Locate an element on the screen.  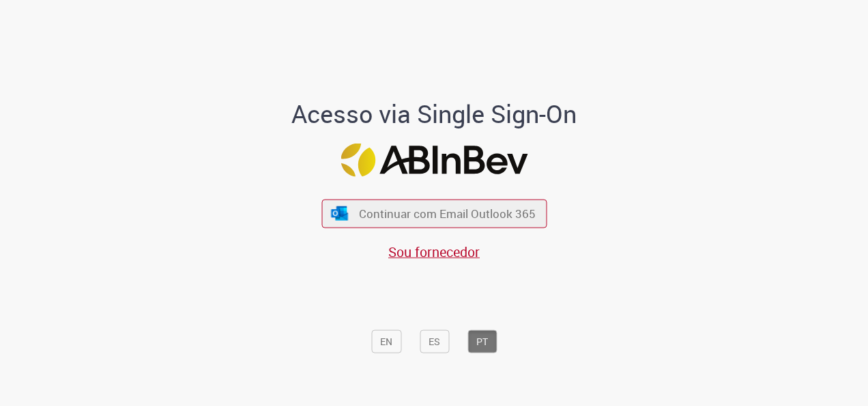
a: Sou fornecedor is located at coordinates (434, 251).